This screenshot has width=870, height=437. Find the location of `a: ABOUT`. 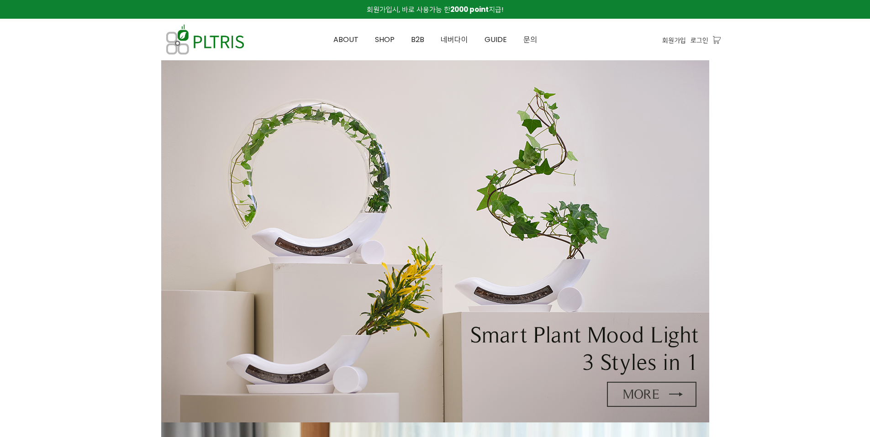

a: ABOUT is located at coordinates (346, 40).